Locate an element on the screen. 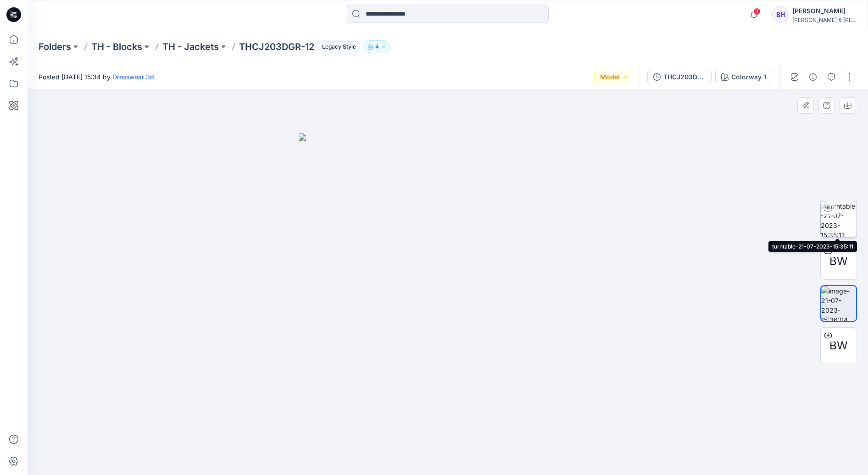 The height and width of the screenshot is (475, 868). p: Folders is located at coordinates (55, 47).